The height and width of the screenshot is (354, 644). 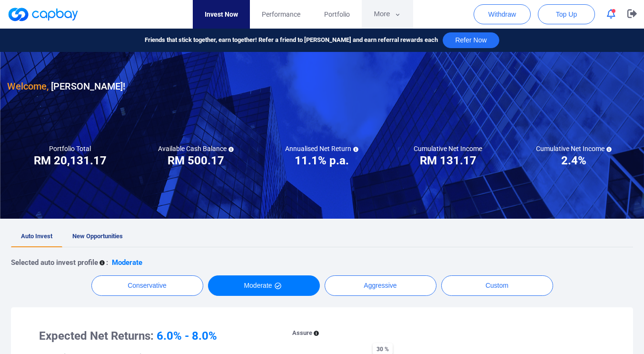 What do you see at coordinates (187, 336) in the screenshot?
I see `span: 6.0% - 8.0%` at bounding box center [187, 336].